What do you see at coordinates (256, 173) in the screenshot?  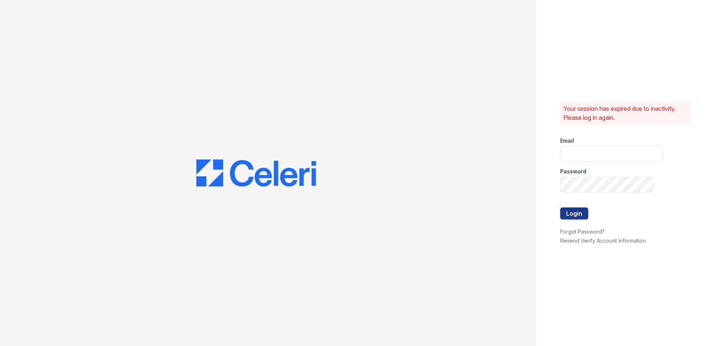 I see `img: CE_Logo_Blue-a8612792a0a2168367f1c8372b55b34899dd931a85d93a1a3d3e32e68fde9ad4.png` at bounding box center [256, 173].